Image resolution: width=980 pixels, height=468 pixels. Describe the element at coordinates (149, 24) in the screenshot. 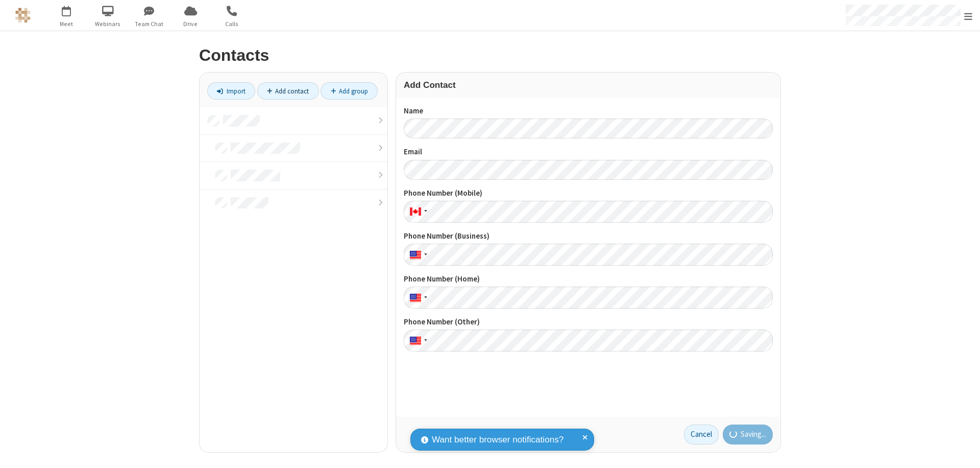

I see `span: Team Chat` at that location.